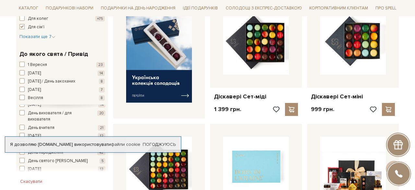 The image size is (415, 190). What do you see at coordinates (54, 54) in the screenshot?
I see `span: До якого свята / Привід` at bounding box center [54, 54].